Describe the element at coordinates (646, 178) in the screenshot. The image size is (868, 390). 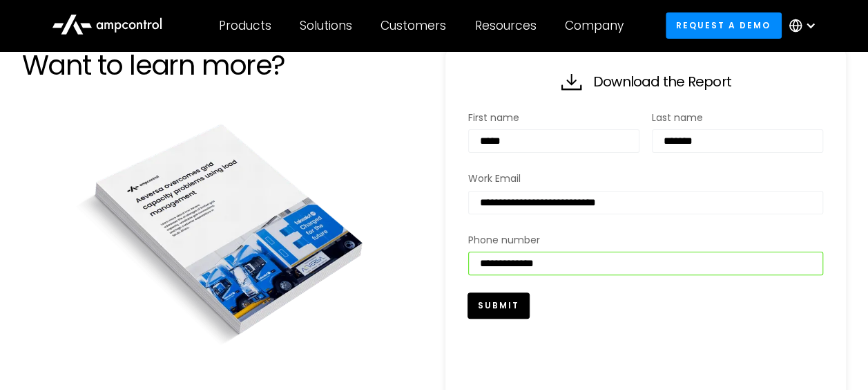
I see `label: Work Email` at that location.